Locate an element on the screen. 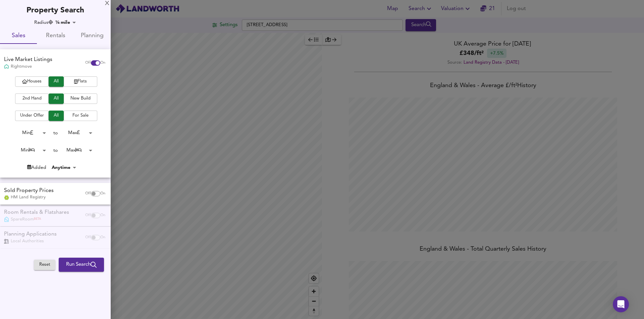 This screenshot has width=644, height=319. button: For Sale is located at coordinates (80, 116).